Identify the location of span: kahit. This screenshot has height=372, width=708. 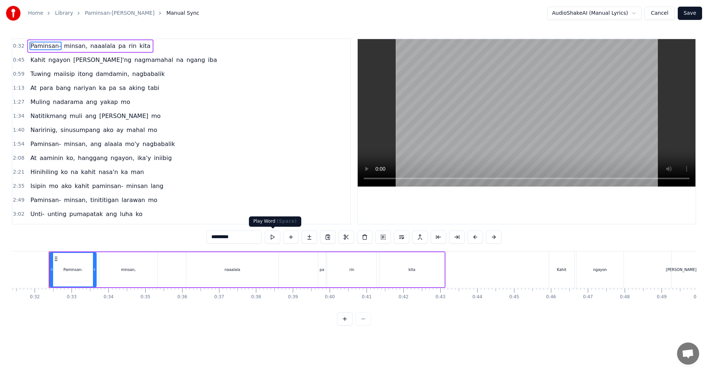
(82, 186).